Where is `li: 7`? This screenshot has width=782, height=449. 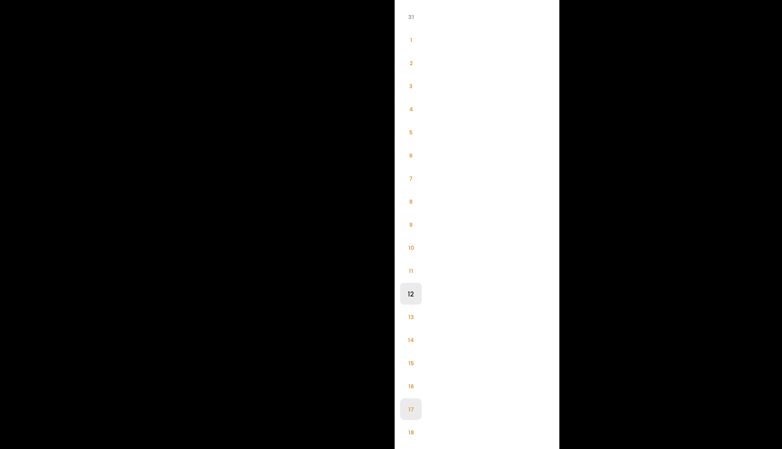
li: 7 is located at coordinates (411, 178).